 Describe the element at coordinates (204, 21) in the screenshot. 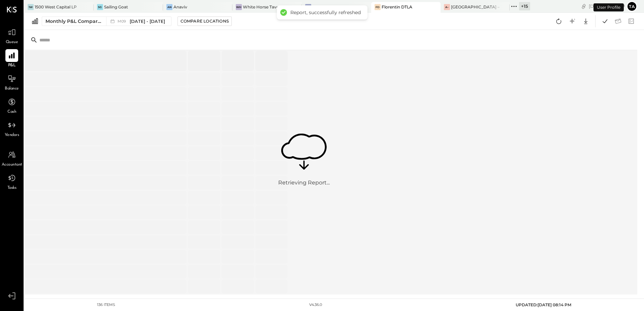

I see `div: Compare Locations` at that location.